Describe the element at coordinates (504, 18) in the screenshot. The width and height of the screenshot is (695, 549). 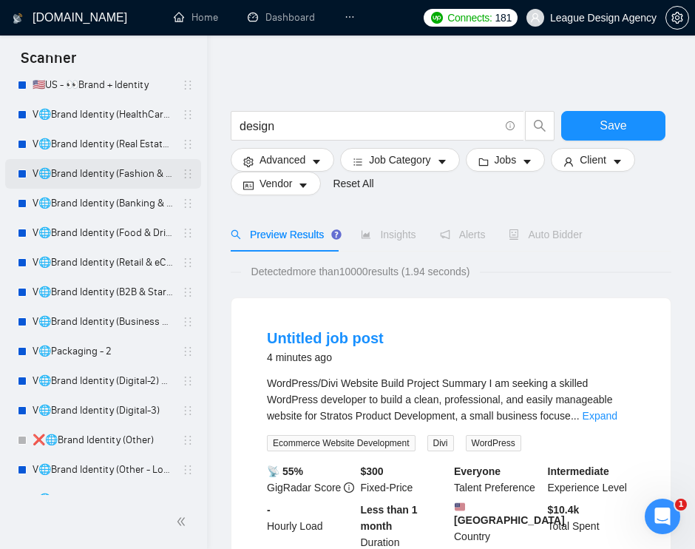
I see `span: 181` at that location.